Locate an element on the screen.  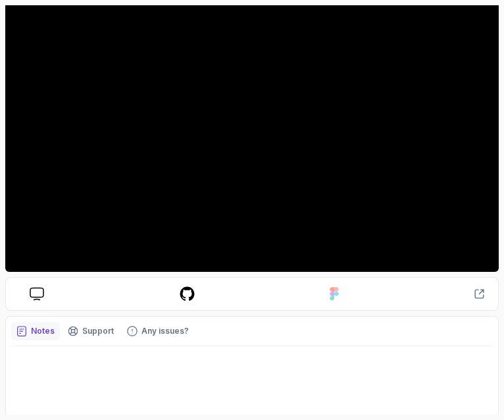
a: course repo is located at coordinates (187, 294).